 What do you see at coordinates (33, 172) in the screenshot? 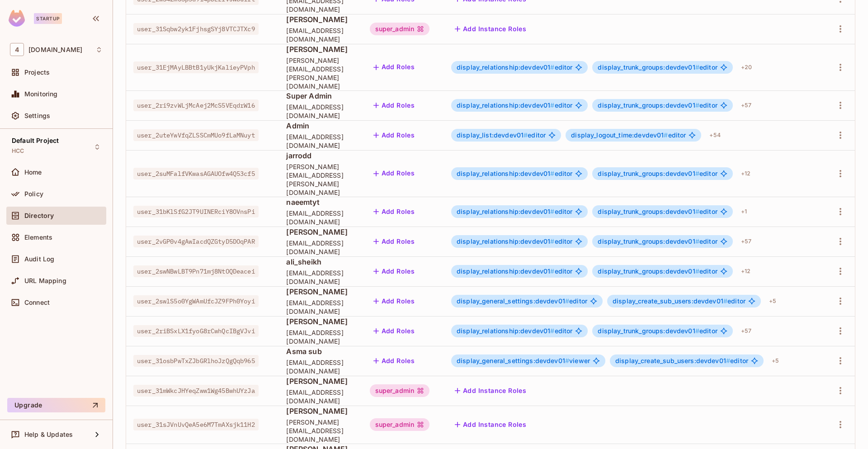
I see `span: Home` at bounding box center [33, 172].